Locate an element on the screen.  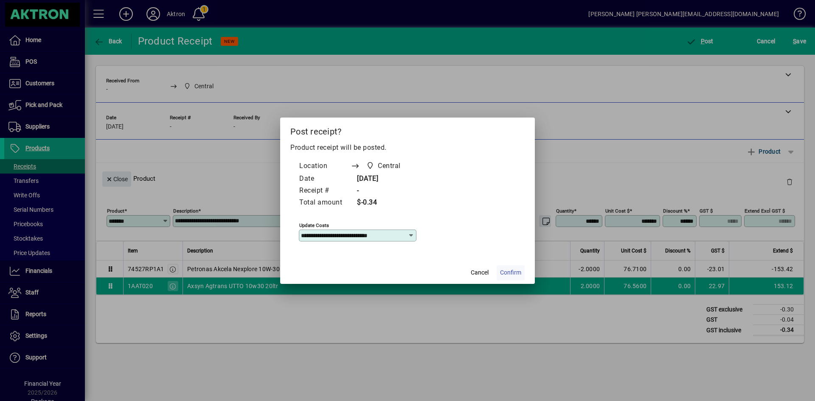
td: $-0.34 is located at coordinates (384, 203).